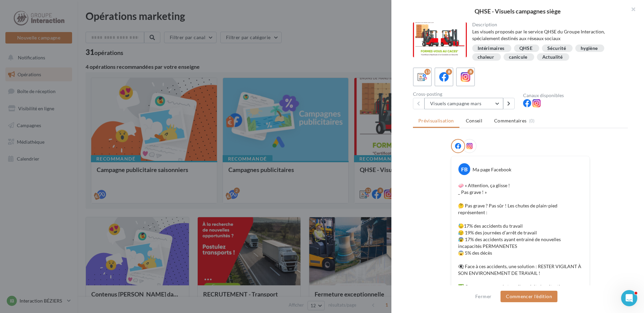 The height and width of the screenshot is (313, 644). I want to click on button: Visuels campagne mars, so click(464, 104).